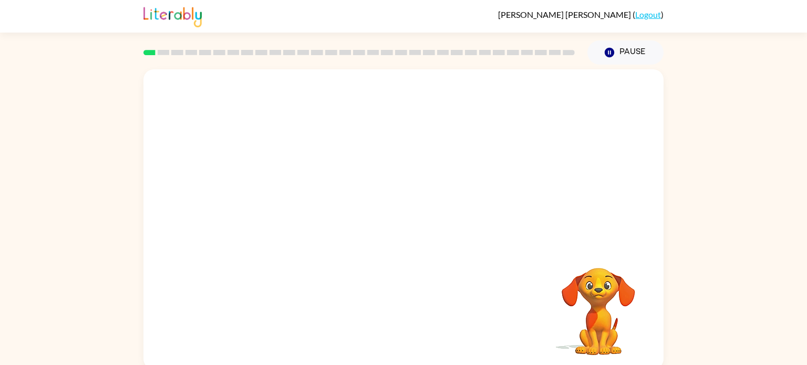 This screenshot has width=807, height=365. What do you see at coordinates (648, 14) in the screenshot?
I see `a: Logout` at bounding box center [648, 14].